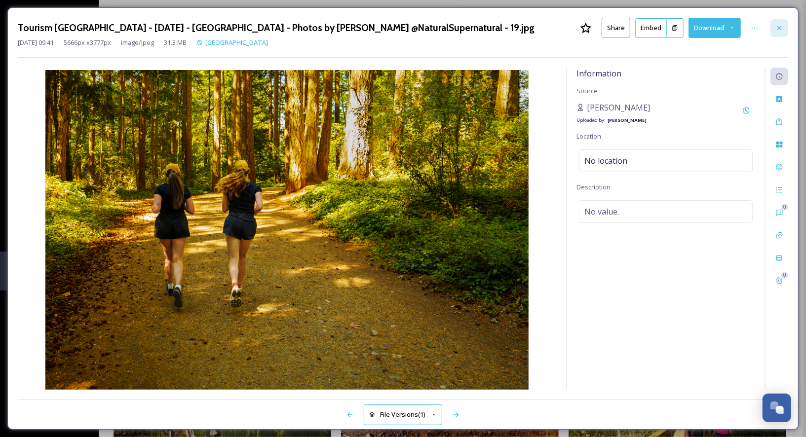 This screenshot has height=437, width=806. I want to click on span: Source, so click(587, 91).